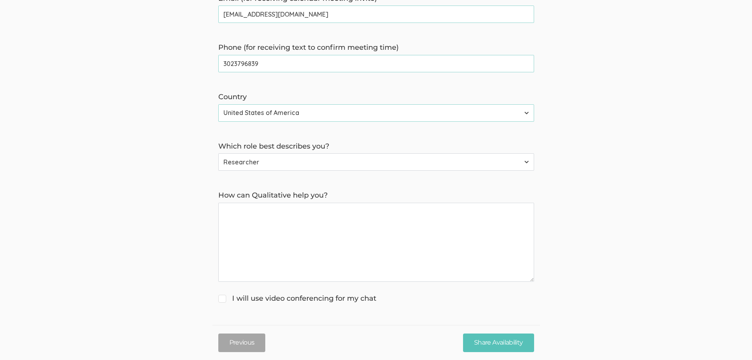 This screenshot has width=752, height=360. Describe the element at coordinates (498, 342) in the screenshot. I see `input: Share Availability` at that location.